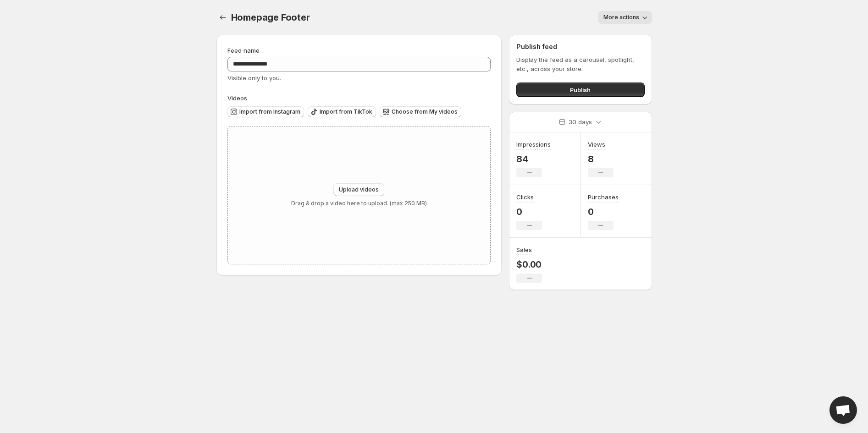  What do you see at coordinates (601, 159) in the screenshot?
I see `p: 8` at bounding box center [601, 159].